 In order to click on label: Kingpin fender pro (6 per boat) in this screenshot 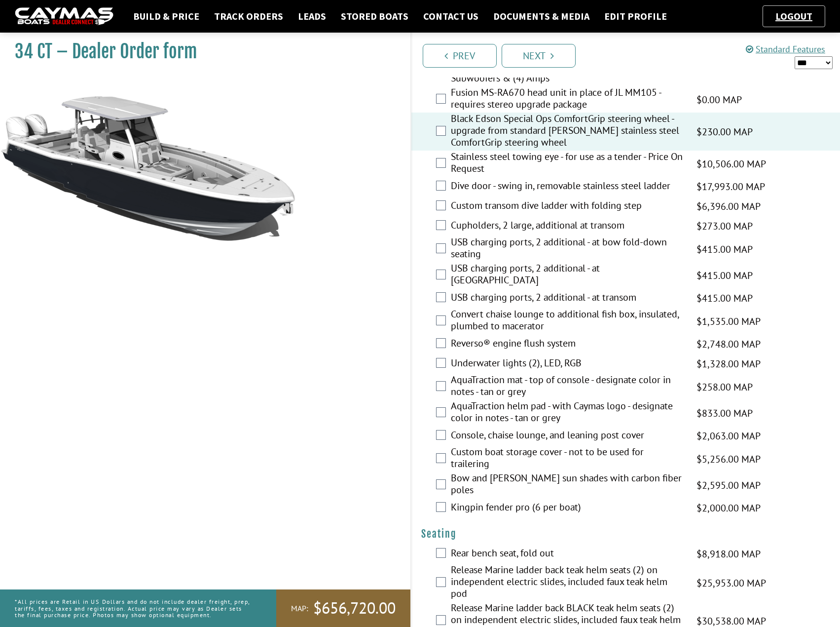, I will do `click(568, 507)`.